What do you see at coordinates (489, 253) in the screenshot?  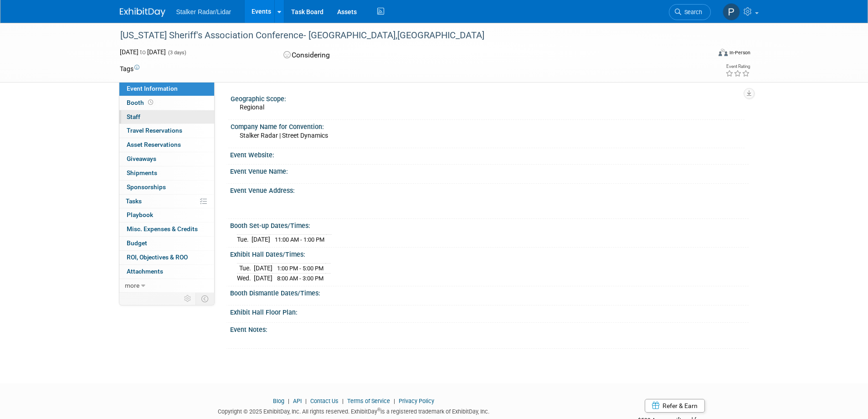 I see `div: Exhibit Hall Dates/Times:` at bounding box center [489, 253].